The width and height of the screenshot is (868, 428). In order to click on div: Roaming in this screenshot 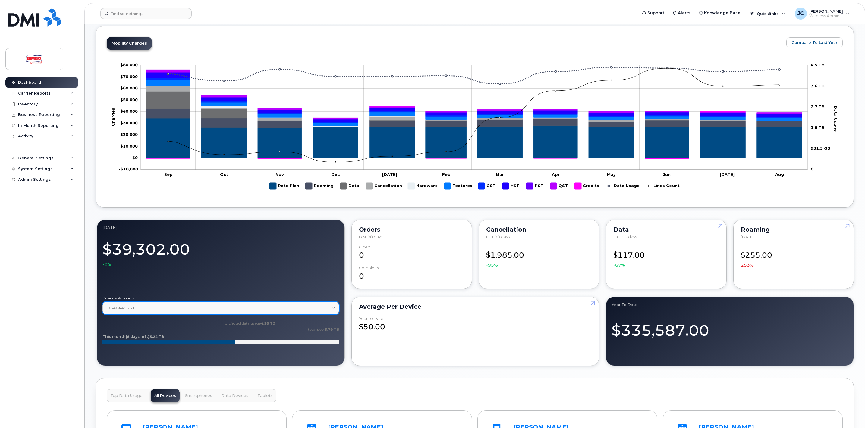, I will do `click(793, 230)`.